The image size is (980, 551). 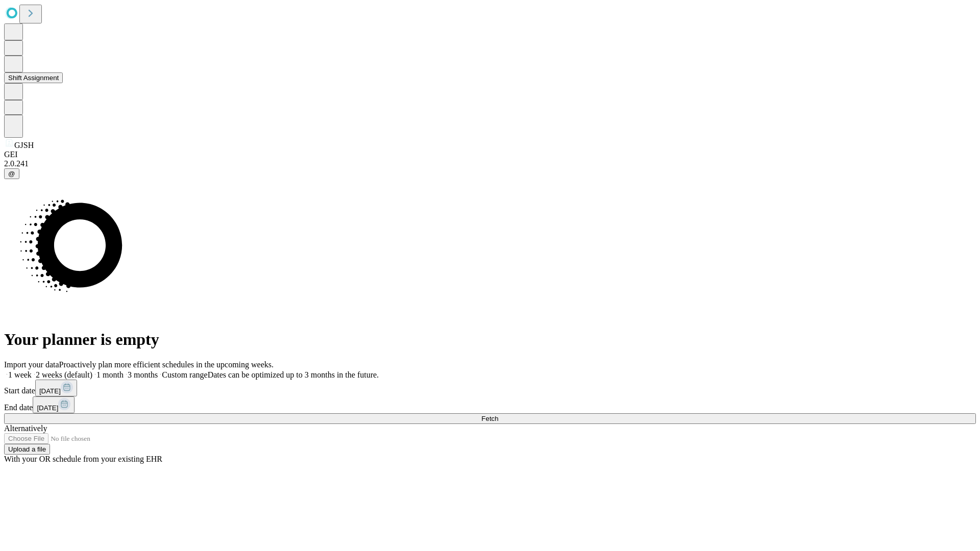 I want to click on button: Shift Assignment, so click(x=33, y=77).